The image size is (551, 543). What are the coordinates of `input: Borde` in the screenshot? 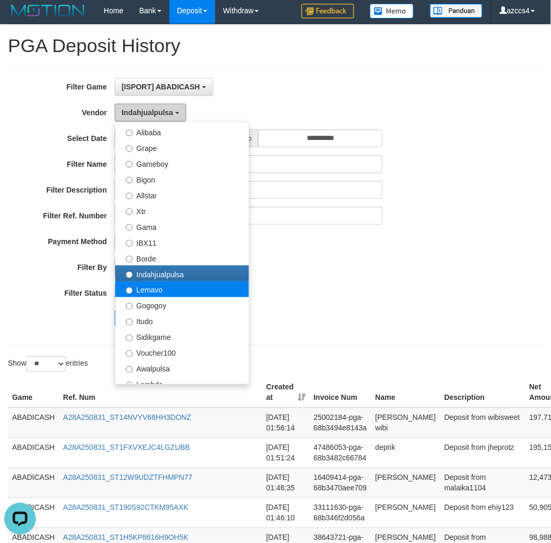 It's located at (129, 259).